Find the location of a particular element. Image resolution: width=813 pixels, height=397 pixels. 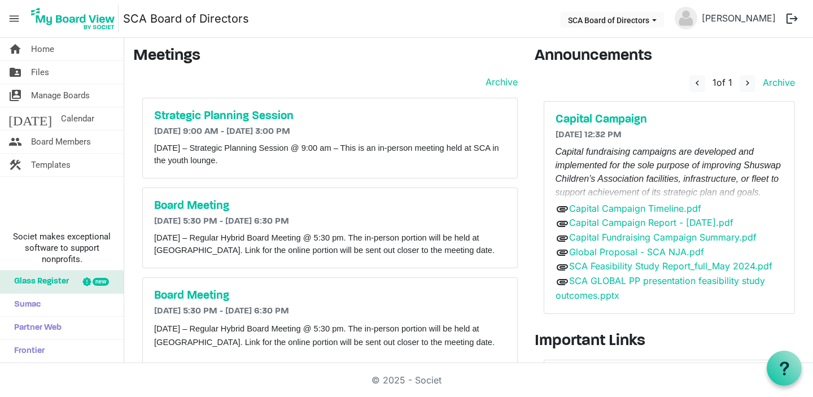

span: folder_shared is located at coordinates (15, 72).